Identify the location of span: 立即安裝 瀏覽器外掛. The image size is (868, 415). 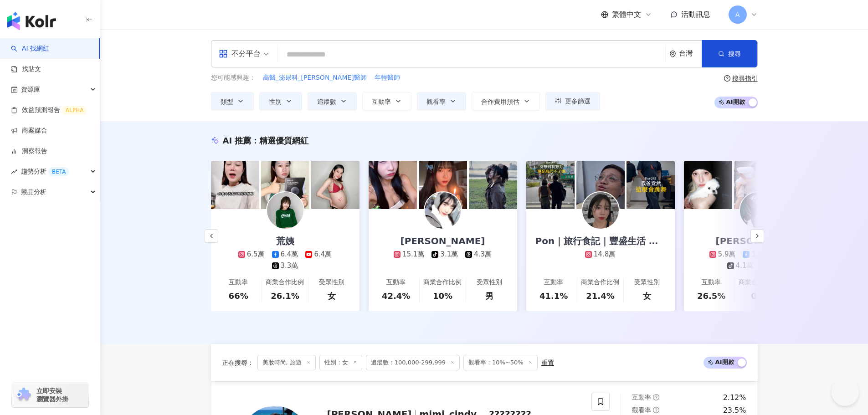
(52, 395).